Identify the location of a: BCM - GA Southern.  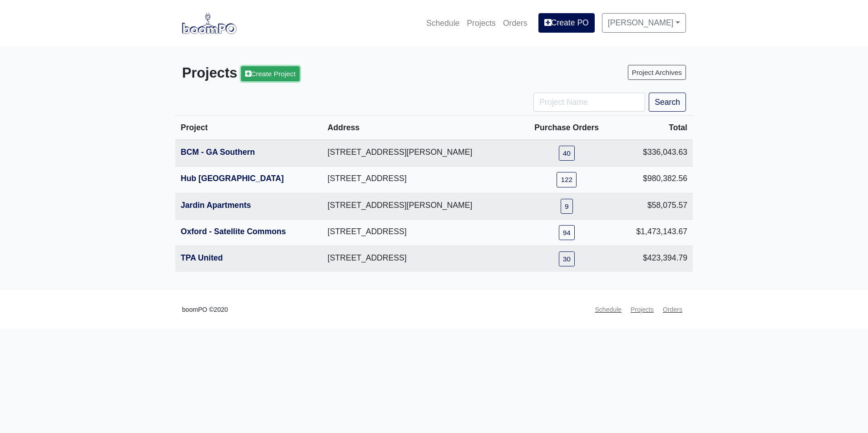
(218, 152).